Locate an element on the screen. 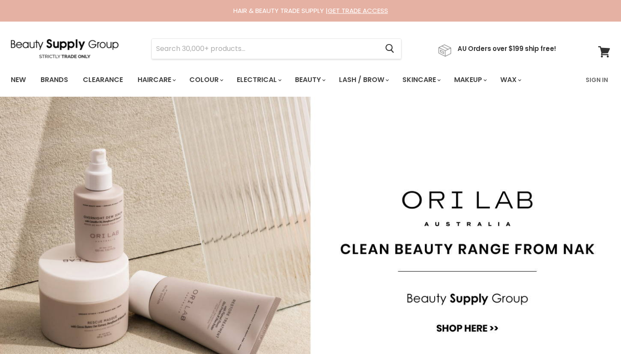 The width and height of the screenshot is (621, 354). ul: Main menu is located at coordinates (280, 80).